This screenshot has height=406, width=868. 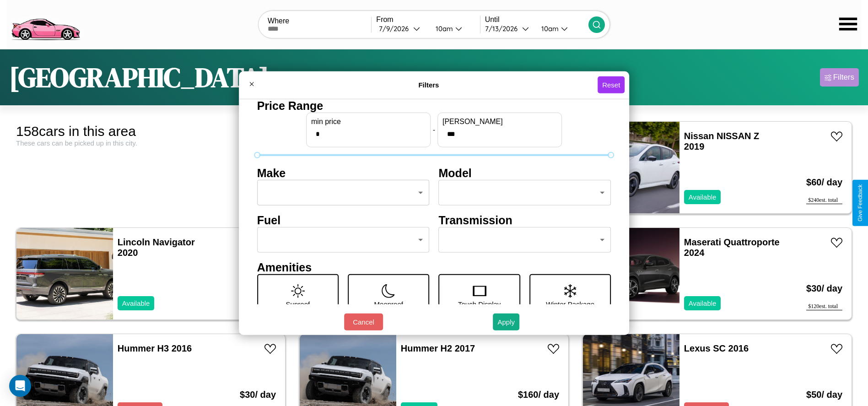 I want to click on h4: Fuel, so click(x=343, y=220).